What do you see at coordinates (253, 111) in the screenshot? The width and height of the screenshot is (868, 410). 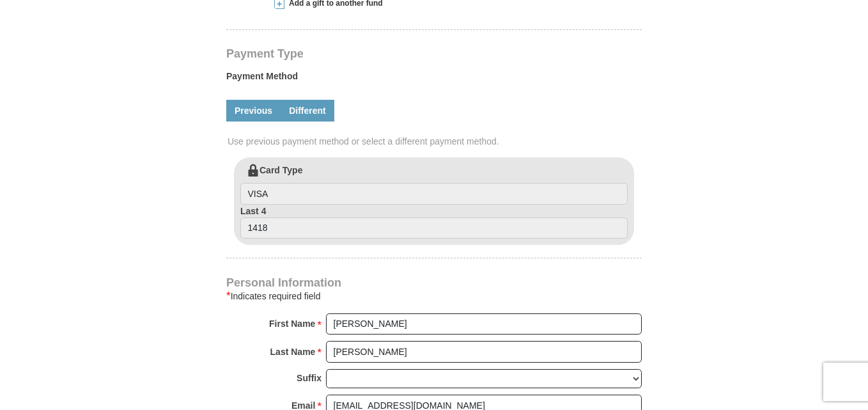 I see `a: Previous` at bounding box center [253, 111].